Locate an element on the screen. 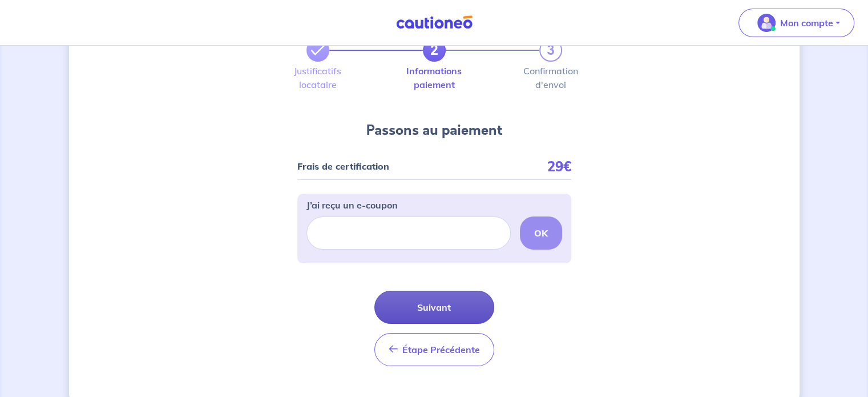  img: illu_account_valid_menu.svg is located at coordinates (766, 23).